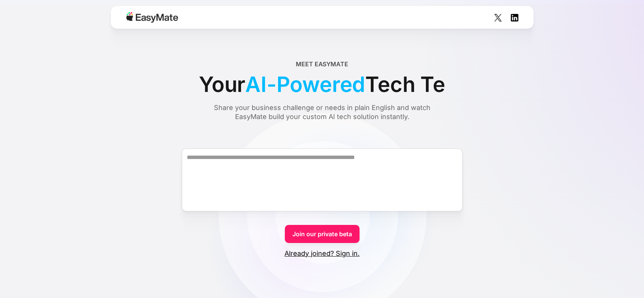 The image size is (644, 298). Describe the element at coordinates (322, 254) in the screenshot. I see `a: Already joined? Sign in.` at that location.